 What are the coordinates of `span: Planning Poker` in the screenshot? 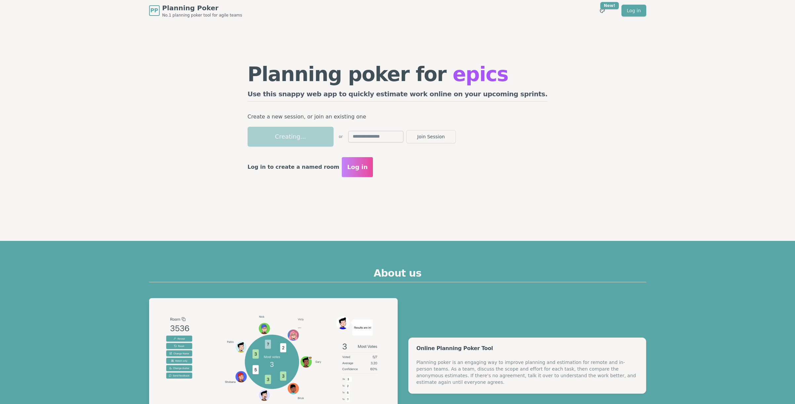 It's located at (202, 8).